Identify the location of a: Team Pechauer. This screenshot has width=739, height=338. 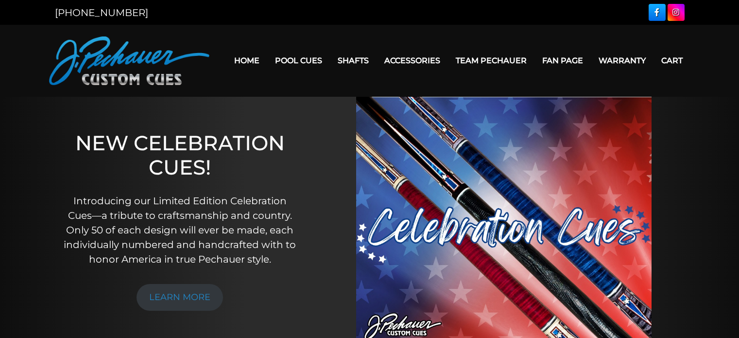
(491, 60).